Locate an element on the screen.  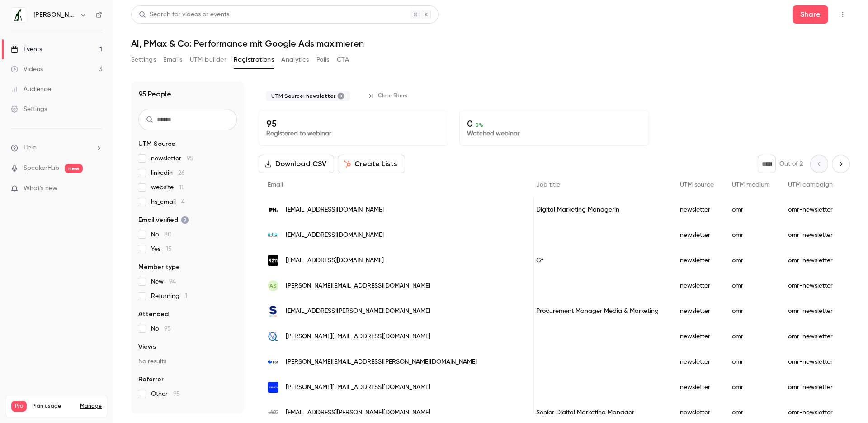
span: website is located at coordinates (167, 187).